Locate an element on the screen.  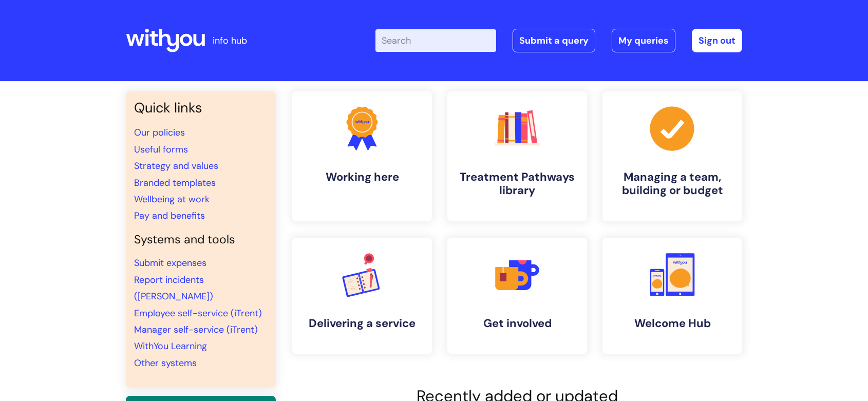
a: Strategy and values is located at coordinates (176, 166).